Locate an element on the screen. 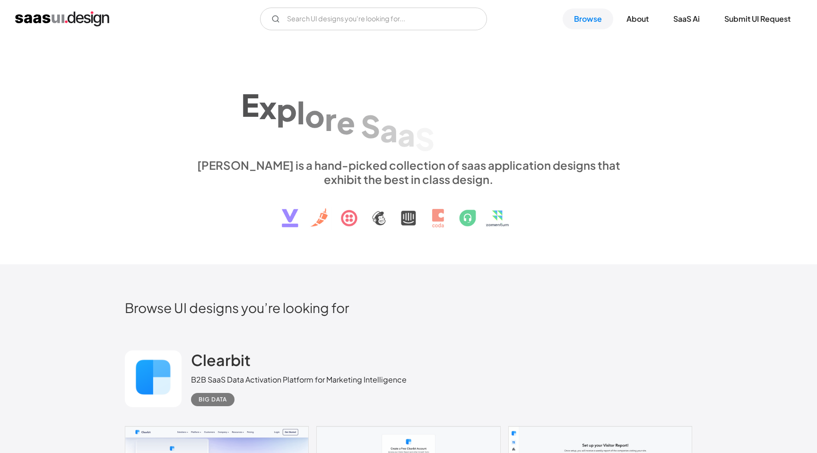 The image size is (817, 453). a: SaaS Ai is located at coordinates (686, 19).